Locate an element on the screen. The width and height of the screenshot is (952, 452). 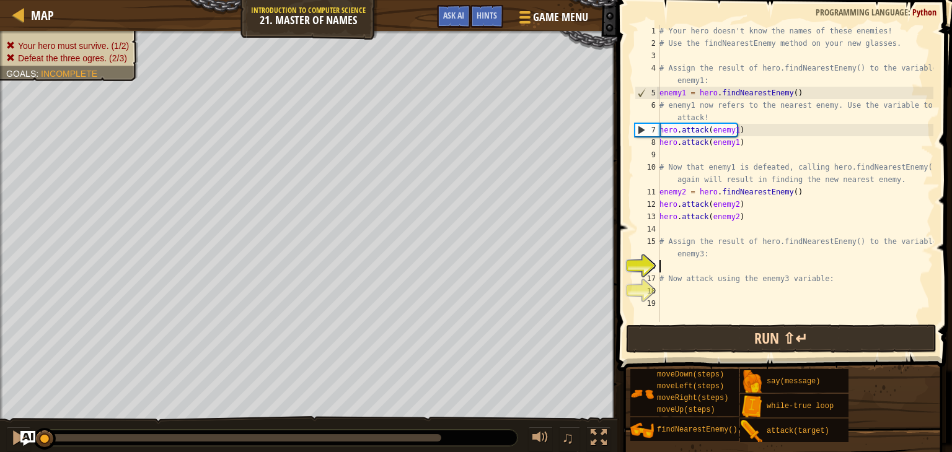
div: 17 is located at coordinates (647, 279).